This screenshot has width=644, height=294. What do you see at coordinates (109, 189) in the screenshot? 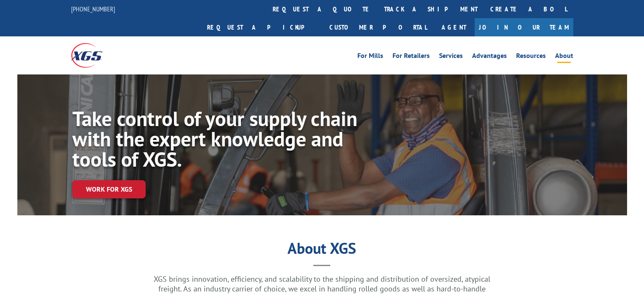
I see `a: Work for XGS` at bounding box center [109, 189].